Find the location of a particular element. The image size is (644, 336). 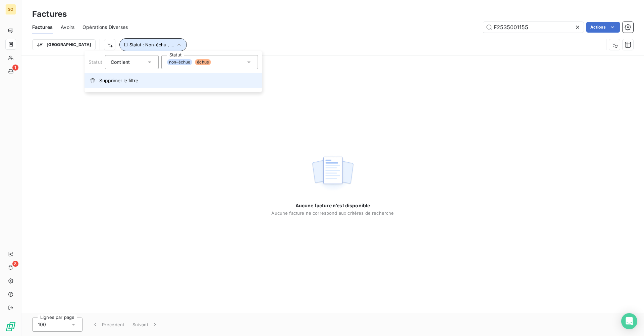

span: Avoirs is located at coordinates (67, 27).